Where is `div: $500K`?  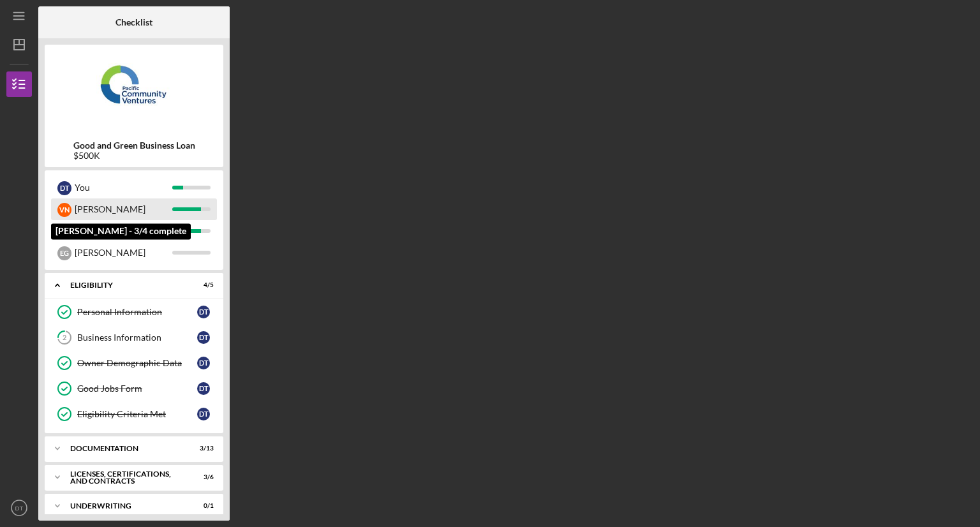
div: $500K is located at coordinates (134, 155).